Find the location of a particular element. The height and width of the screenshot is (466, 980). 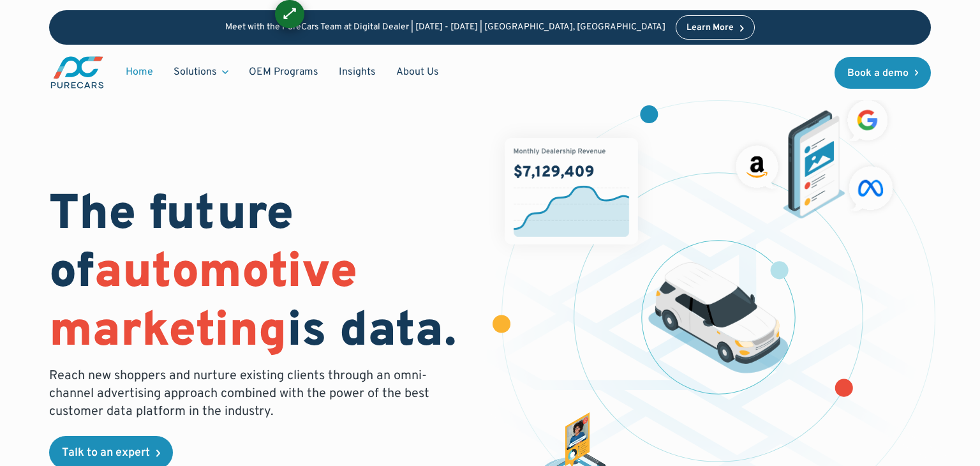

a: About Us is located at coordinates (417, 72).